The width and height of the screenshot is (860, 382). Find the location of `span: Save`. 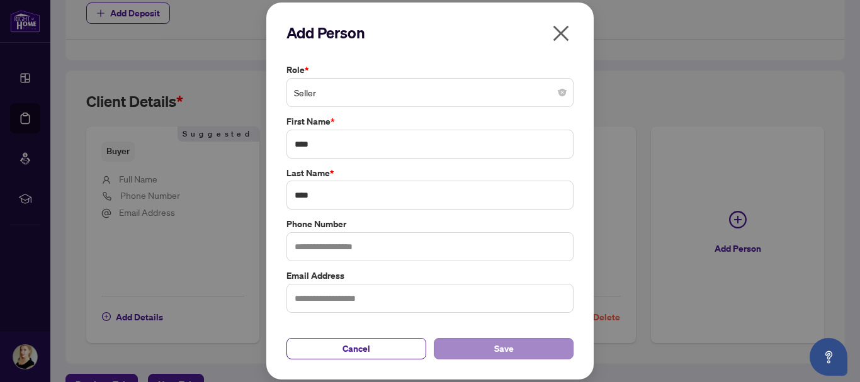

span: Save is located at coordinates (503, 349).